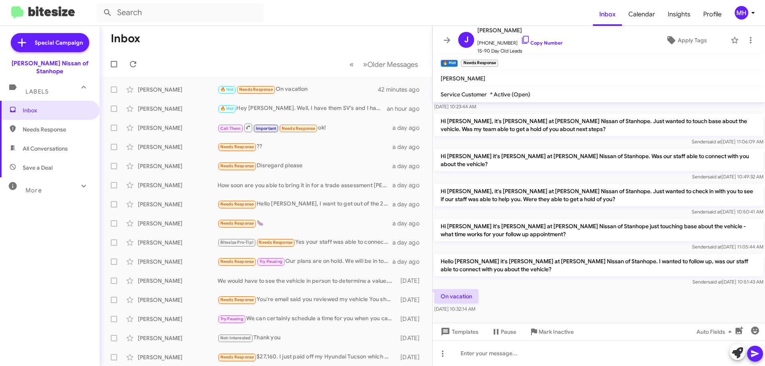 This screenshot has width=765, height=366. I want to click on span: * Active (Open), so click(510, 94).